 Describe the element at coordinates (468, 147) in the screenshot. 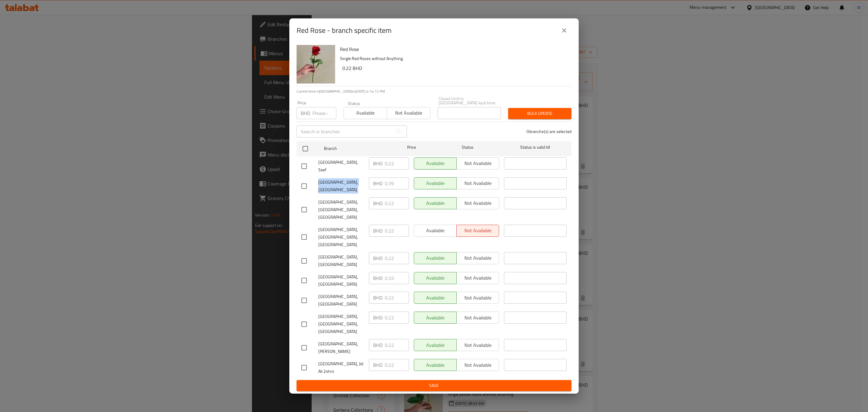

I see `span: Status` at that location.